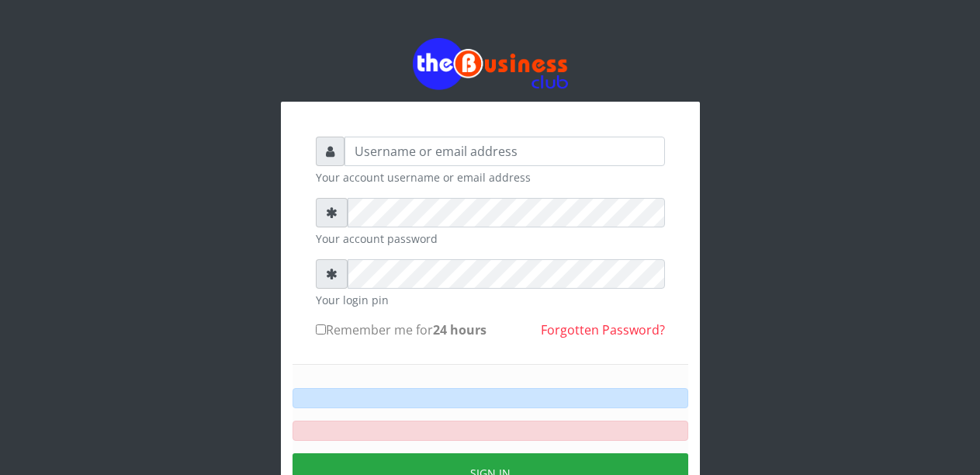 The height and width of the screenshot is (475, 980). What do you see at coordinates (459, 330) in the screenshot?
I see `b: 24 hours` at bounding box center [459, 330].